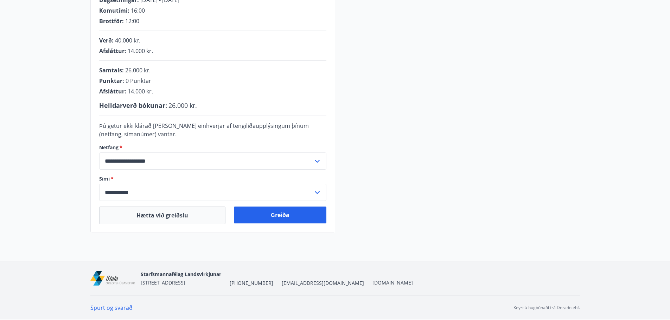 The height and width of the screenshot is (320, 670). What do you see at coordinates (133, 105) in the screenshot?
I see `span: Heildarverð bókunar :` at bounding box center [133, 105].